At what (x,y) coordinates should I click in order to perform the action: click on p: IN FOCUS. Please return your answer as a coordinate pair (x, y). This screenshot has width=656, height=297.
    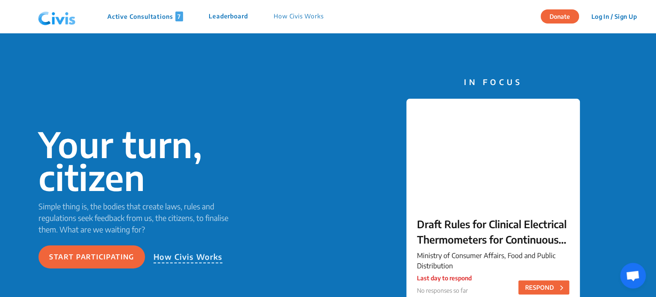
    Looking at the image, I should click on (493, 82).